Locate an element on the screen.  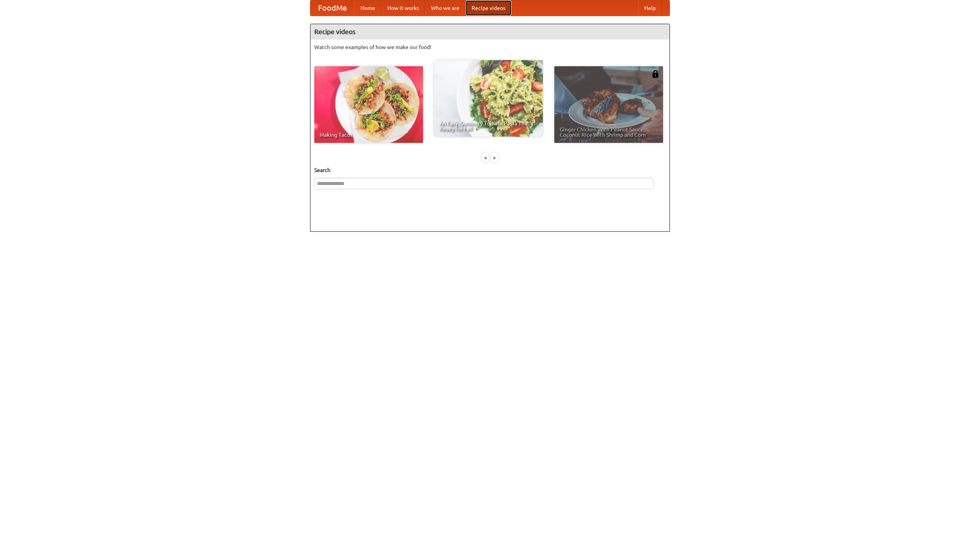
a: How it works is located at coordinates (403, 8).